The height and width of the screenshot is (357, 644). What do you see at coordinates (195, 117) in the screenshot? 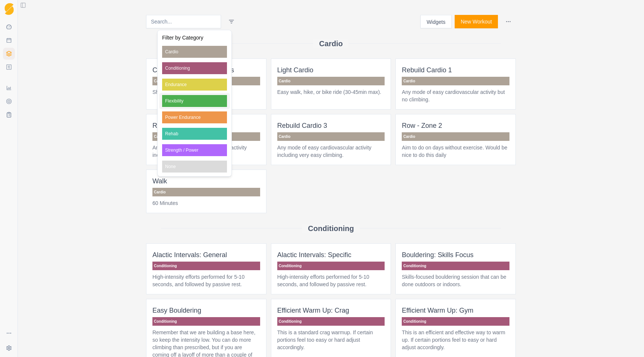
I see `p: Power Endurance` at bounding box center [195, 117].